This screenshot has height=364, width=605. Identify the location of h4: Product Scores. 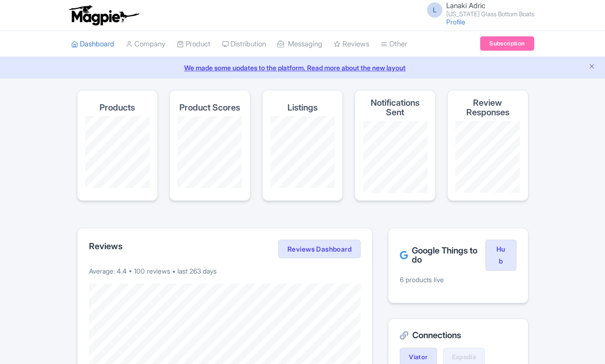
(209, 107).